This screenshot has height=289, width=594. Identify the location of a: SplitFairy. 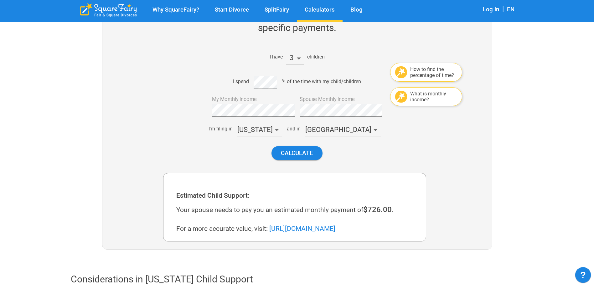
(277, 10).